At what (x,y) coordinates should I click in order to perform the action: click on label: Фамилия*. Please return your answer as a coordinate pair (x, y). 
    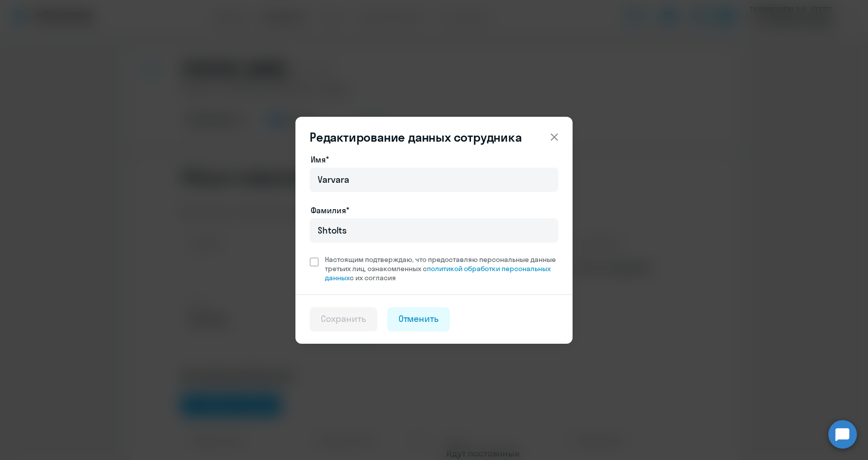
    Looking at the image, I should click on (330, 210).